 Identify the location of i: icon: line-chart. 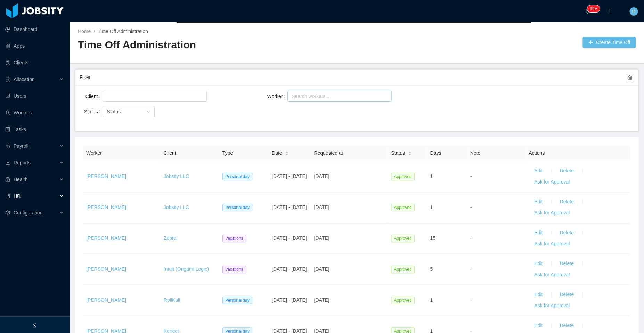
(8, 163).